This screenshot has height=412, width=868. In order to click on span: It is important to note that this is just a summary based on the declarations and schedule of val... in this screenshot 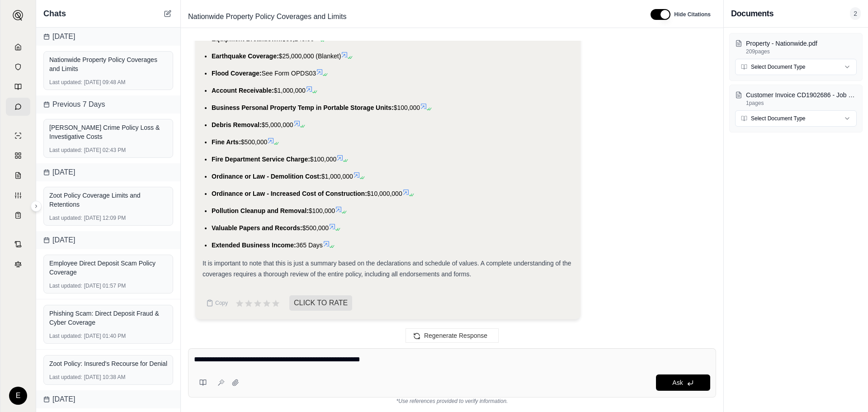, I will do `click(387, 269)`.